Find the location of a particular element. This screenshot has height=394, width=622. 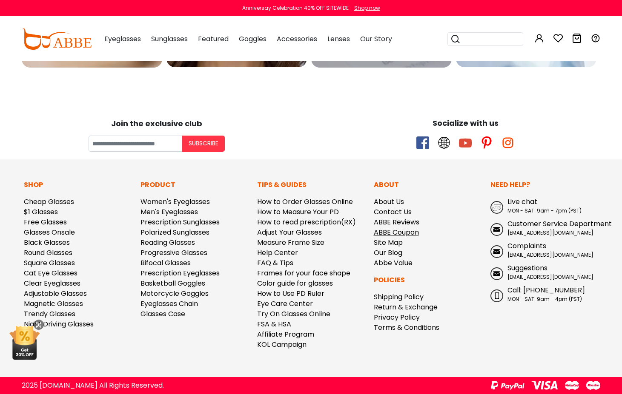

span: twitter is located at coordinates (444, 143).